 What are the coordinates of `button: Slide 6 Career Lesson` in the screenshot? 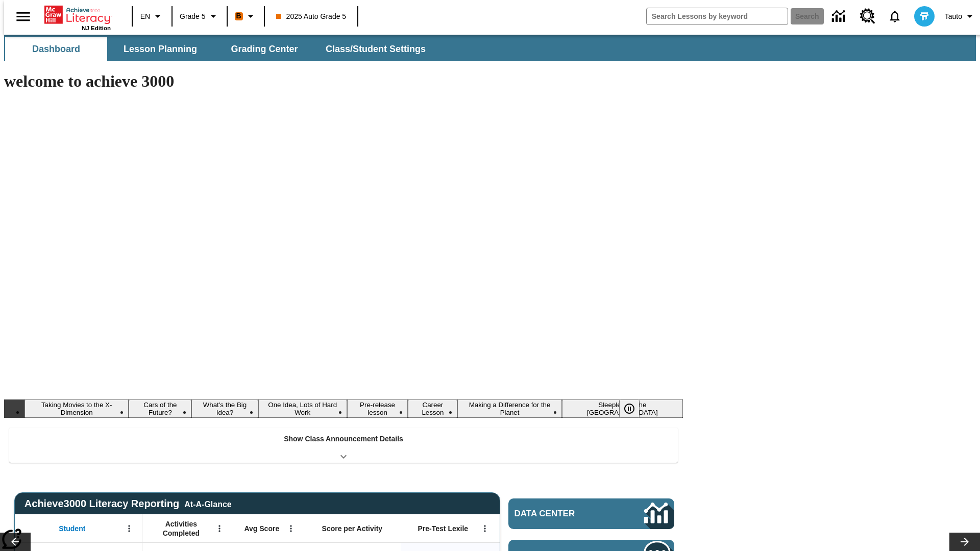 It's located at (432, 408).